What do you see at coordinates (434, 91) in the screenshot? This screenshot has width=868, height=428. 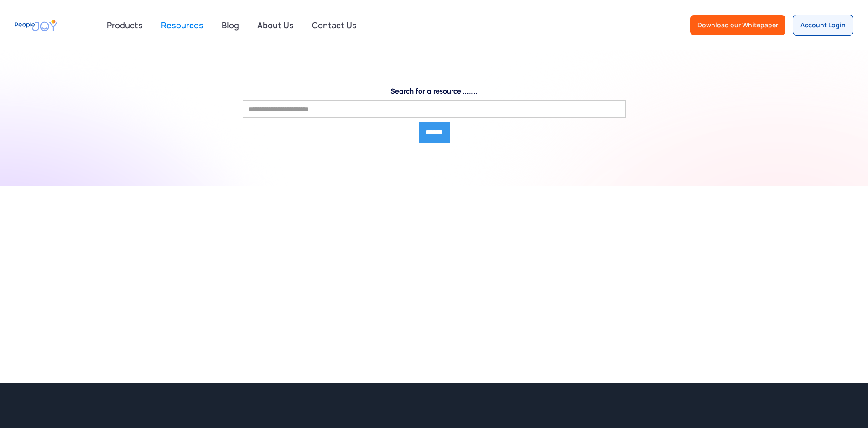 I see `label: Search for a resource ........` at bounding box center [434, 91].